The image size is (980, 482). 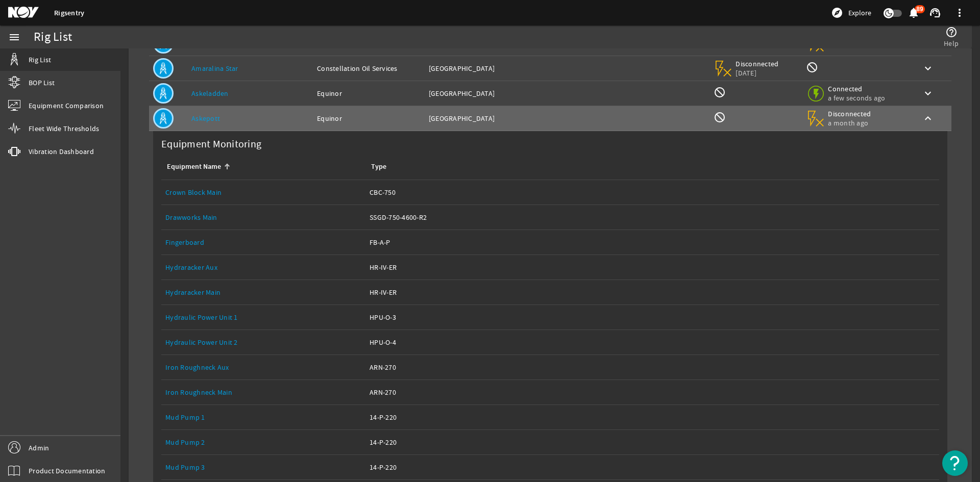 What do you see at coordinates (41, 83) in the screenshot?
I see `span: BOP List` at bounding box center [41, 83].